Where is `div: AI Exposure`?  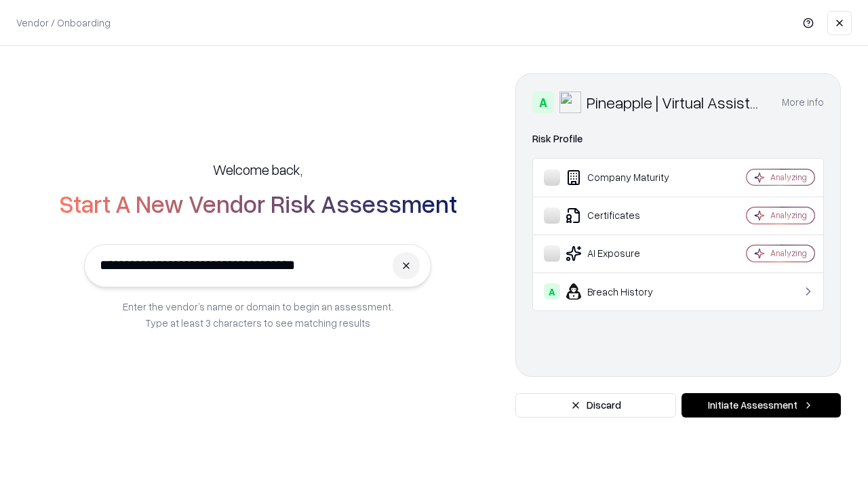 div: AI Exposure is located at coordinates (624, 254).